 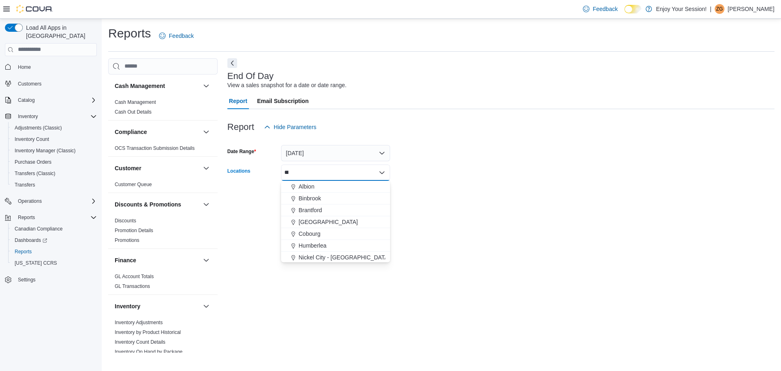 What do you see at coordinates (23, 251) in the screenshot?
I see `a: Reports` at bounding box center [23, 251].